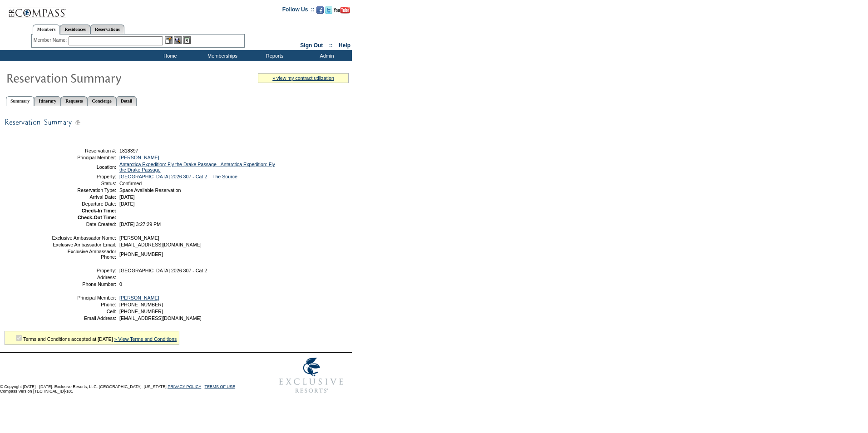 The width and height of the screenshot is (868, 433). What do you see at coordinates (83, 278) in the screenshot?
I see `td: Address:` at bounding box center [83, 278].